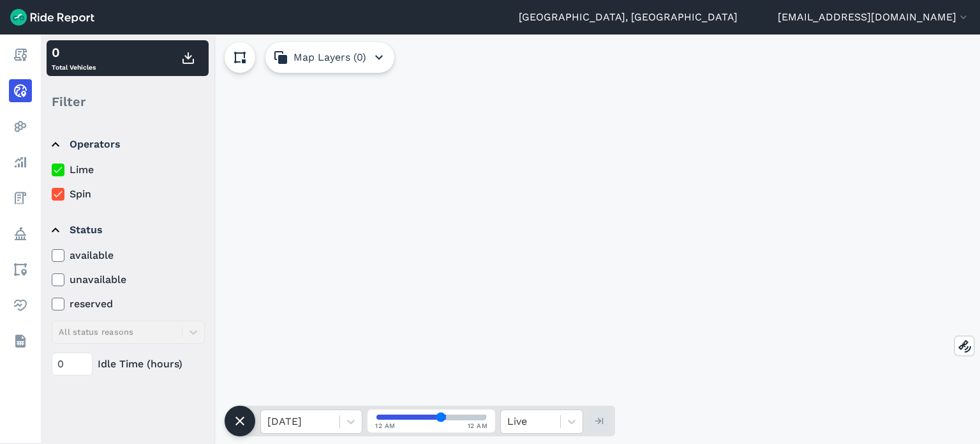 This screenshot has height=444, width=980. I want to click on img: Ride Report, so click(52, 17).